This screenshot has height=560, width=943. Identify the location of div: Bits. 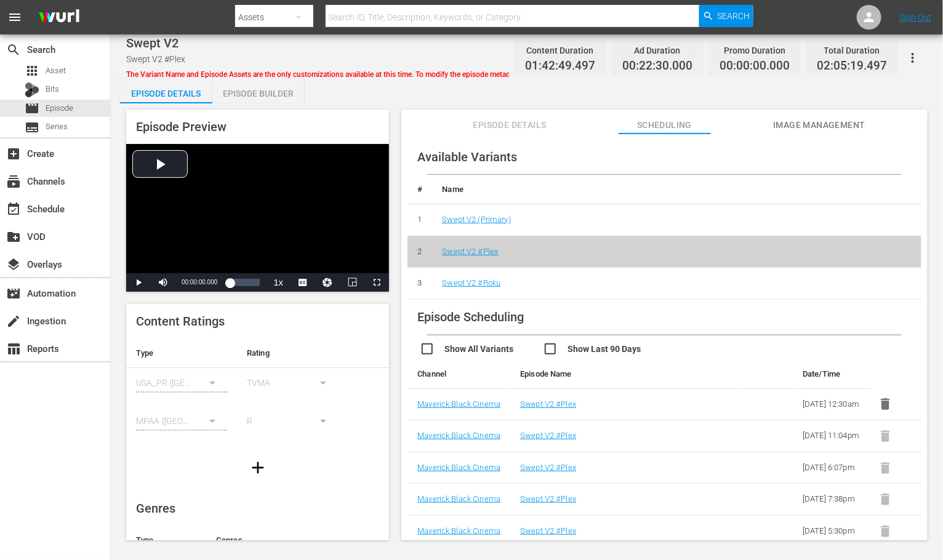
(32, 90).